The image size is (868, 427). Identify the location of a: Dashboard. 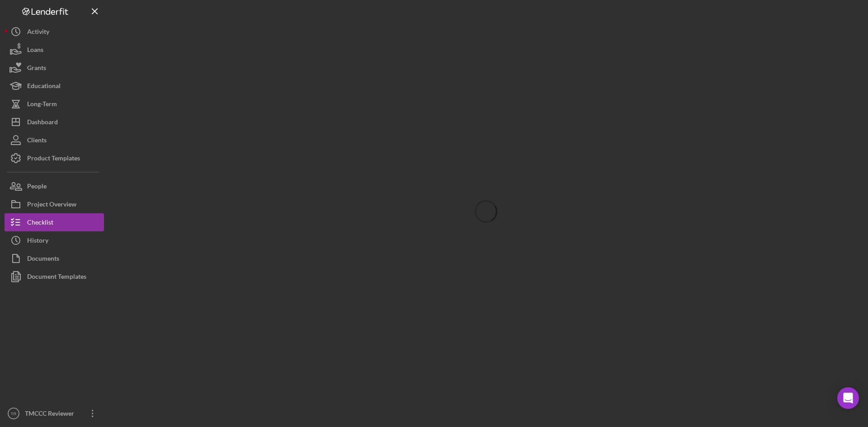
(54, 122).